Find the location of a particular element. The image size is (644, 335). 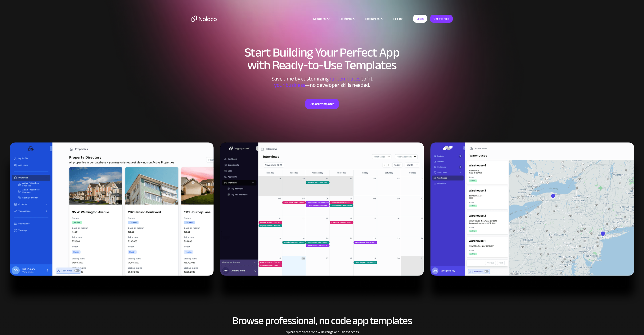

div: Save time by customizing to fit ‍ —no developer skills needed. is located at coordinates (322, 82).